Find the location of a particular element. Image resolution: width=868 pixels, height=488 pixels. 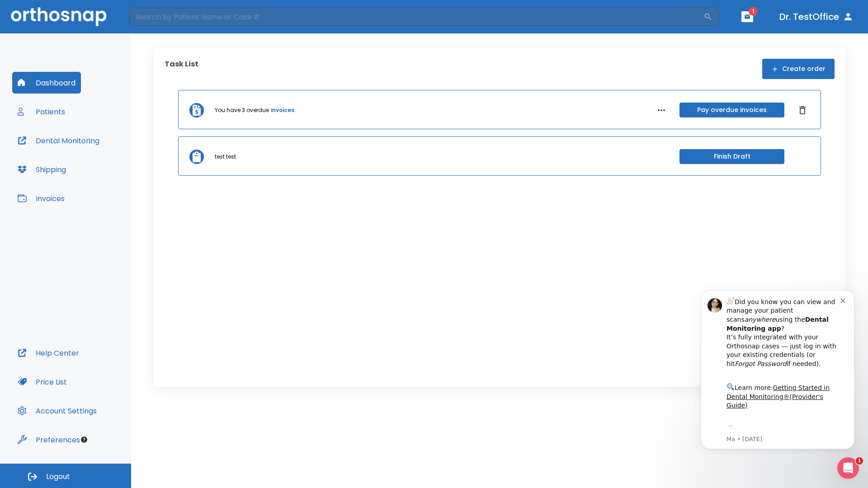

button: Shipping is located at coordinates (41, 169).